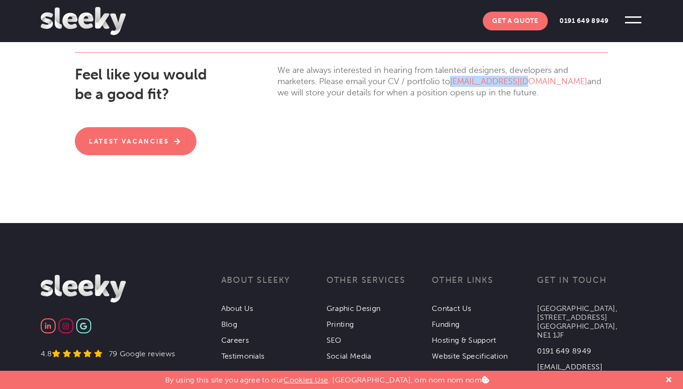 The height and width of the screenshot is (389, 683). What do you see at coordinates (235, 340) in the screenshot?
I see `a: Careers` at bounding box center [235, 340].